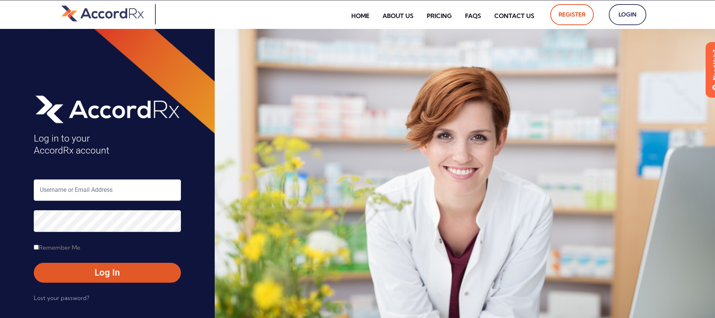 The image size is (715, 318). What do you see at coordinates (107, 109) in the screenshot?
I see `img: AccordRx_logo_header_white` at bounding box center [107, 109].